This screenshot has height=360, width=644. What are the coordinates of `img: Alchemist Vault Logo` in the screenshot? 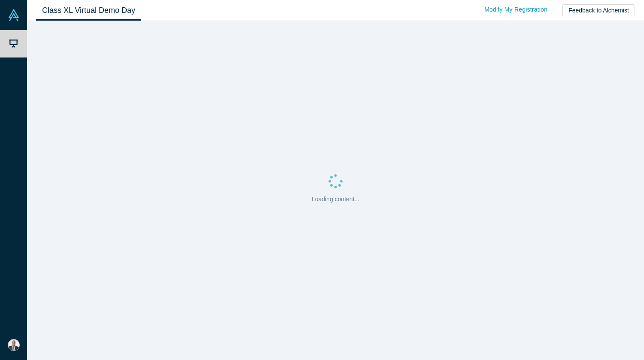 It's located at (14, 15).